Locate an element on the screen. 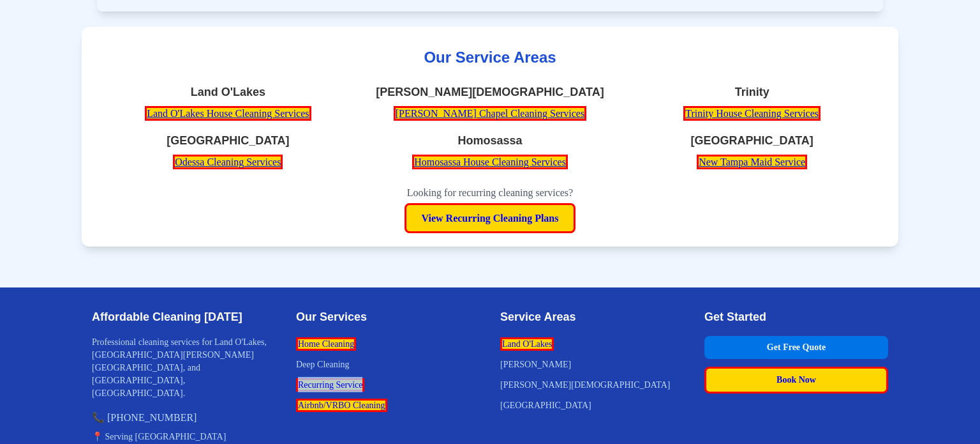 The image size is (980, 444). h3: Service Areas is located at coordinates (593, 317).